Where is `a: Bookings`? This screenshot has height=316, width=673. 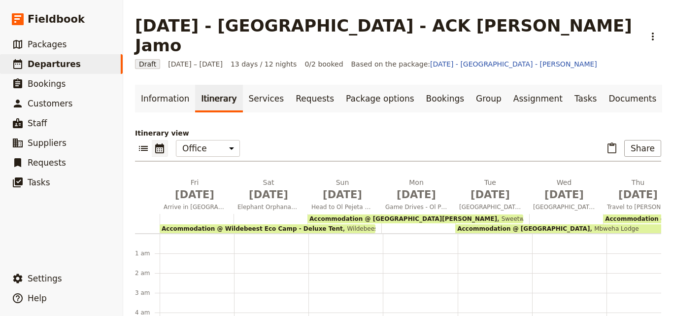 a: Bookings is located at coordinates (445, 99).